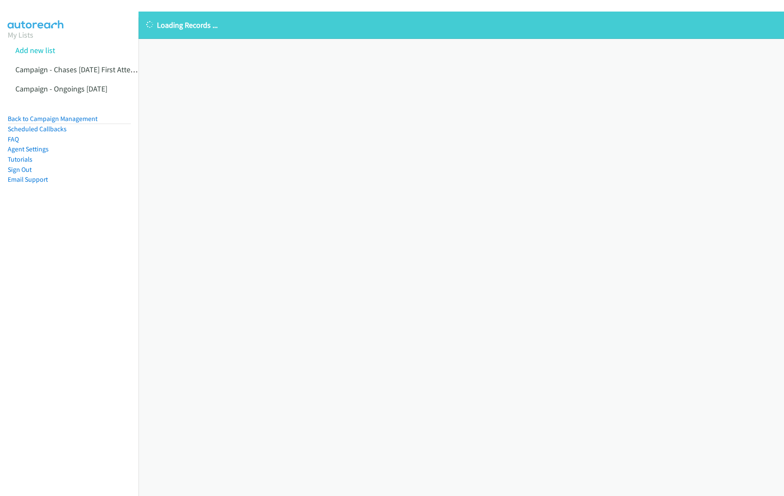  Describe the element at coordinates (20, 169) in the screenshot. I see `a: Sign Out` at that location.